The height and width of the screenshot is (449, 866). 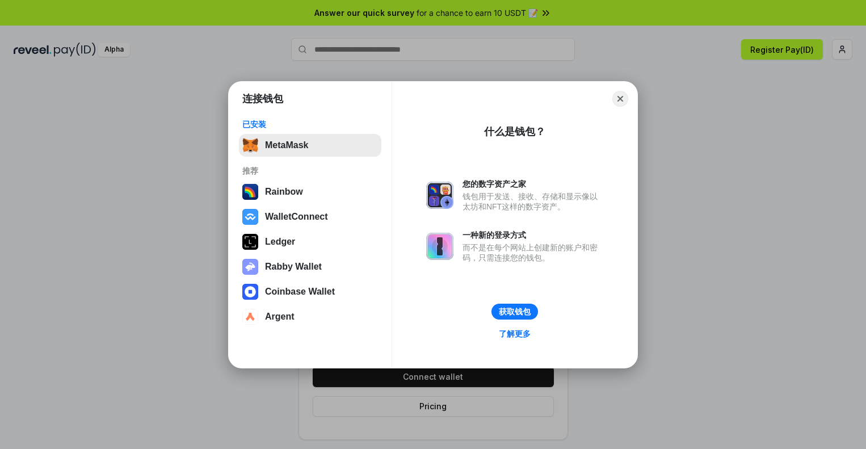 What do you see at coordinates (533, 184) in the screenshot?
I see `div: 您的数字资产之家` at bounding box center [533, 184].